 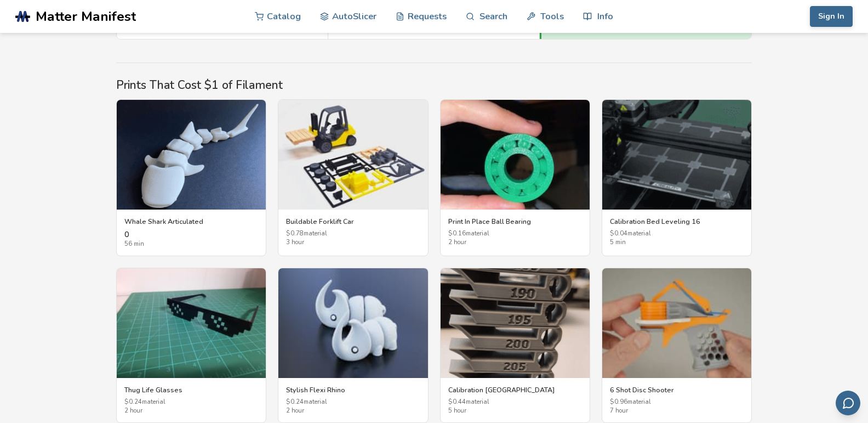 What do you see at coordinates (677, 345) in the screenshot?
I see `a: 6 Shot Disc Shooter6 Shot Disc Shooter$0.96material7 hour` at bounding box center [677, 345].